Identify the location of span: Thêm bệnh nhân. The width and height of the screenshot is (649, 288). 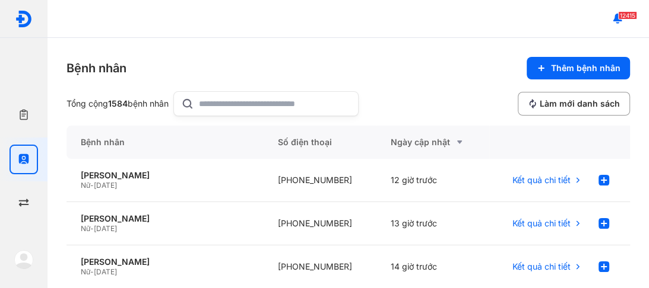
(585, 68).